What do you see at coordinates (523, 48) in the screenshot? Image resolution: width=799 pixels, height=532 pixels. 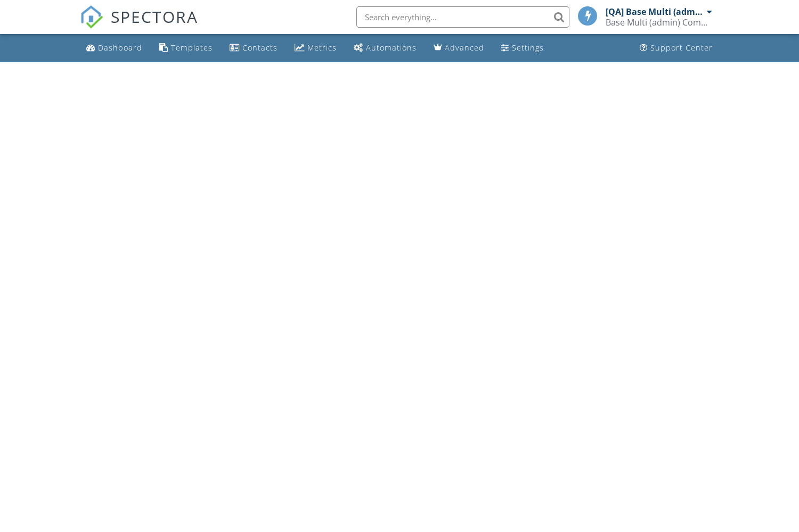 I see `a: Settings` at bounding box center [523, 48].